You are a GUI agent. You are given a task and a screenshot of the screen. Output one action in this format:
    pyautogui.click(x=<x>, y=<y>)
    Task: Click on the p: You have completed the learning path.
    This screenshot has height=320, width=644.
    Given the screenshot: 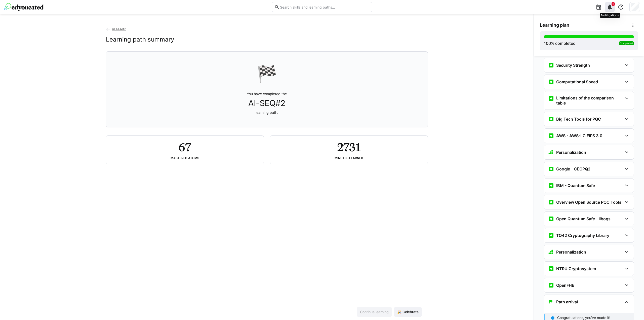 What is the action you would take?
    pyautogui.click(x=267, y=103)
    